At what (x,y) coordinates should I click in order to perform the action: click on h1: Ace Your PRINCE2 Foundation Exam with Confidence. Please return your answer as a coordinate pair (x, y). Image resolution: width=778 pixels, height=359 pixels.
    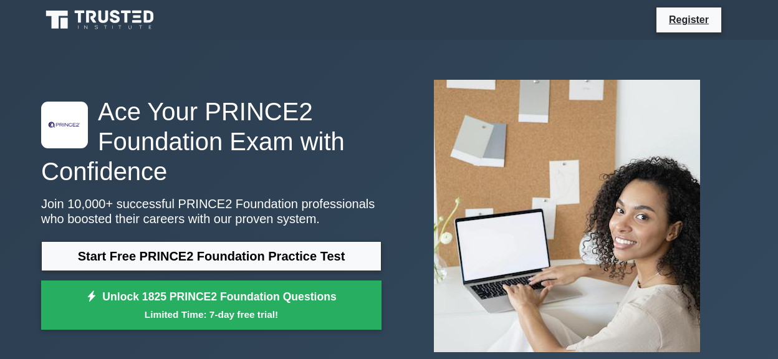
    Looking at the image, I should click on (211, 142).